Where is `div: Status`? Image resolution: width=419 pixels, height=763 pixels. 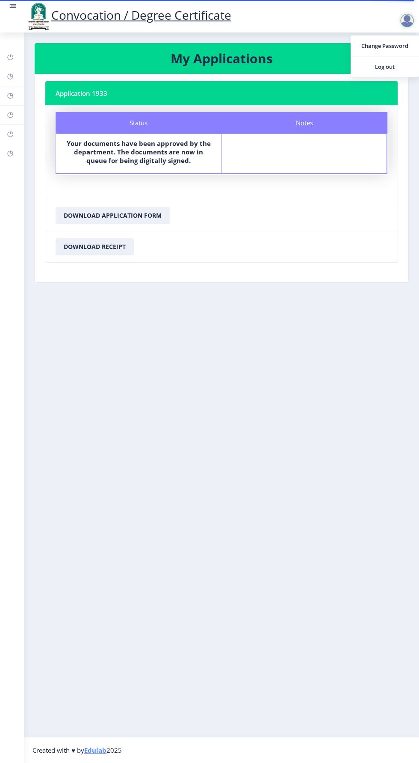
div: Status is located at coordinates (139, 123).